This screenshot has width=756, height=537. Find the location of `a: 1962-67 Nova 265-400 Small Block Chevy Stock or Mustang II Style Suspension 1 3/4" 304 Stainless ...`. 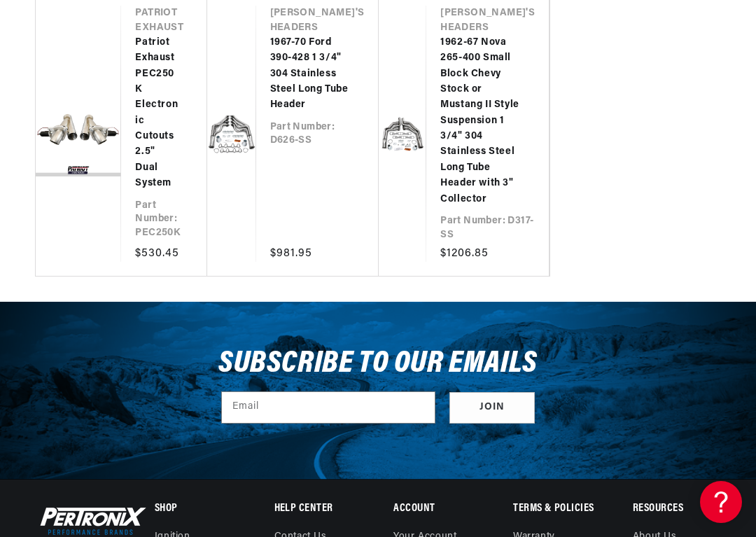

a: 1962-67 Nova 265-400 Small Block Chevy Stock or Mustang II Style Suspension 1 3/4" 304 Stainless ... is located at coordinates (480, 121).